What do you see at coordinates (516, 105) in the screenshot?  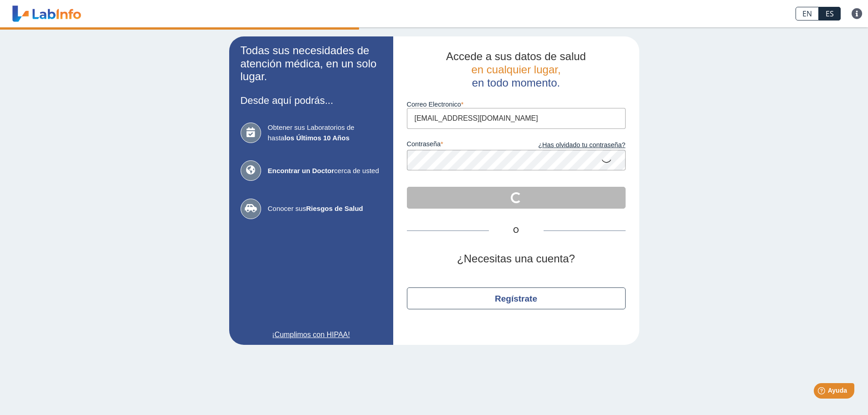 I see `label: Correo Electronico` at bounding box center [516, 105].